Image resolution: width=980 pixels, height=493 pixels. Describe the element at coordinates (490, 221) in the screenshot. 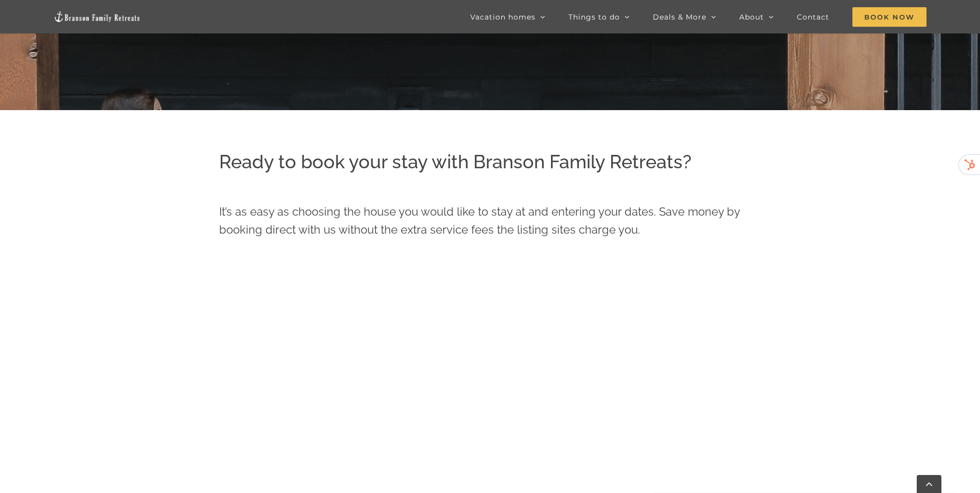

I see `p: It’s as easy as choosing the house you would like to stay at and entering your dates. Save money ...` at that location.